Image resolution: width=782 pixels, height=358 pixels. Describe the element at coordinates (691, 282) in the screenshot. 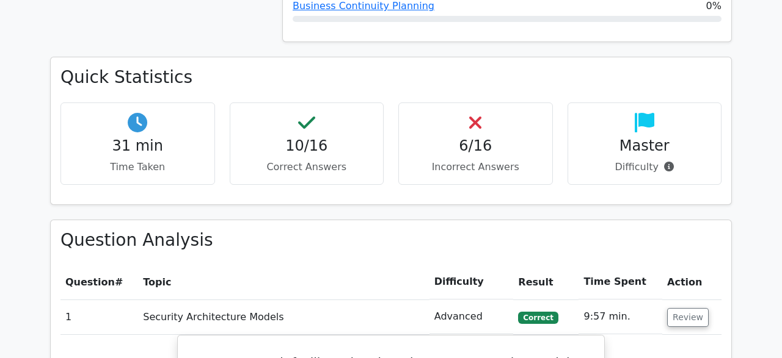

I see `th: Action` at that location.